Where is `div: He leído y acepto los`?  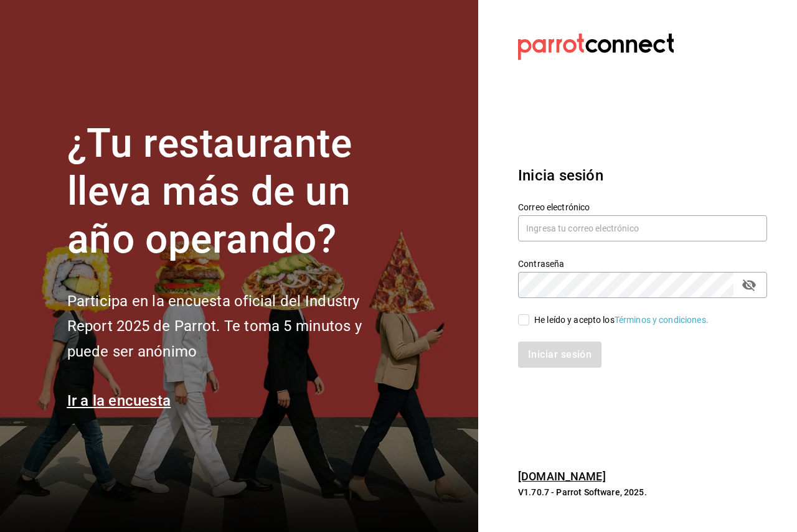
div: He leído y acepto los is located at coordinates (621, 320).